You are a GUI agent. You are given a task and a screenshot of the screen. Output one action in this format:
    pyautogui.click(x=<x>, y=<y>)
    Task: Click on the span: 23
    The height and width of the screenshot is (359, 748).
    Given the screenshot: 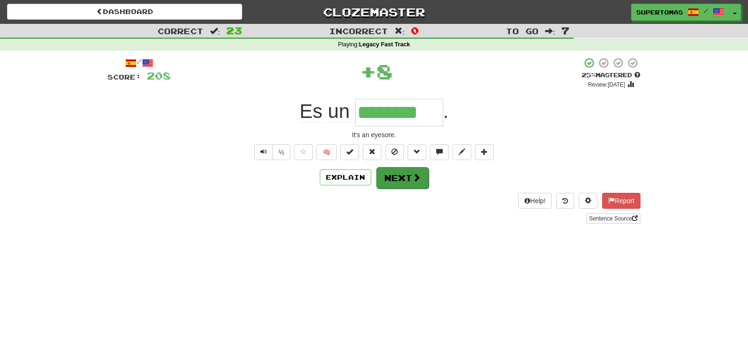 What is the action you would take?
    pyautogui.click(x=234, y=30)
    